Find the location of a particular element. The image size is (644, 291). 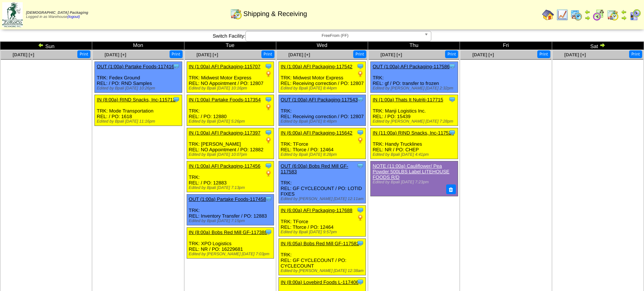

button: Delete Note is located at coordinates (451, 189).